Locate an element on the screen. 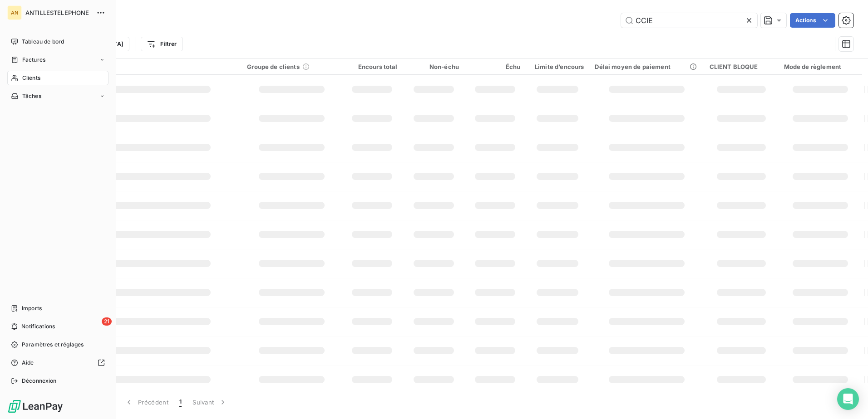 The width and height of the screenshot is (868, 419). span: Tableau de bord is located at coordinates (42, 42).